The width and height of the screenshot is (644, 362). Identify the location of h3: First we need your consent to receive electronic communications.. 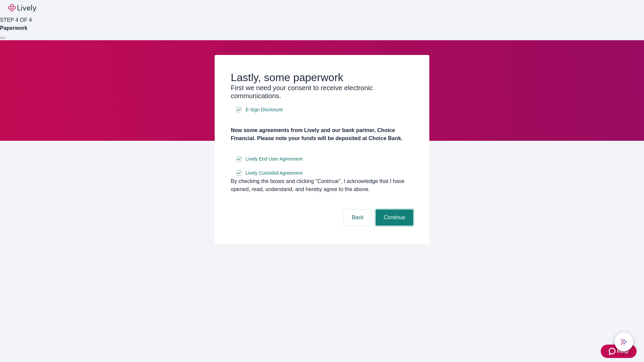
(322, 92).